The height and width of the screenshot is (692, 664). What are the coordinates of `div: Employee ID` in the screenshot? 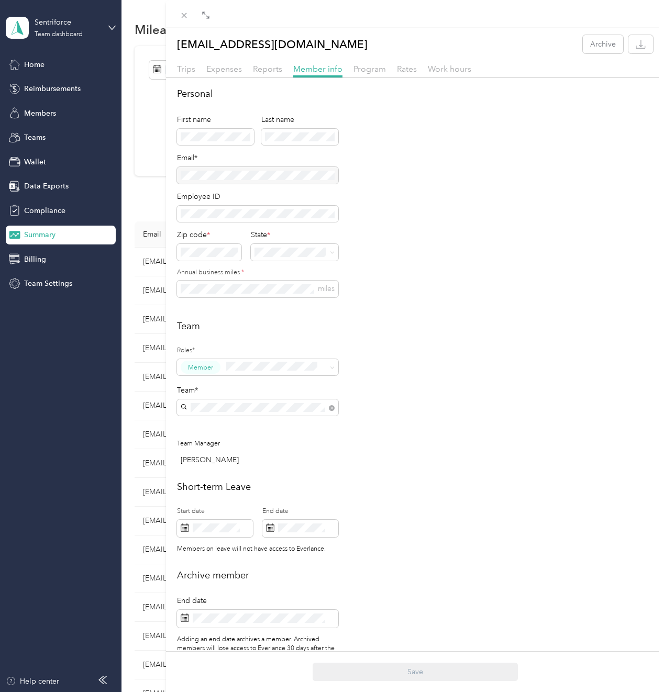 It's located at (258, 196).